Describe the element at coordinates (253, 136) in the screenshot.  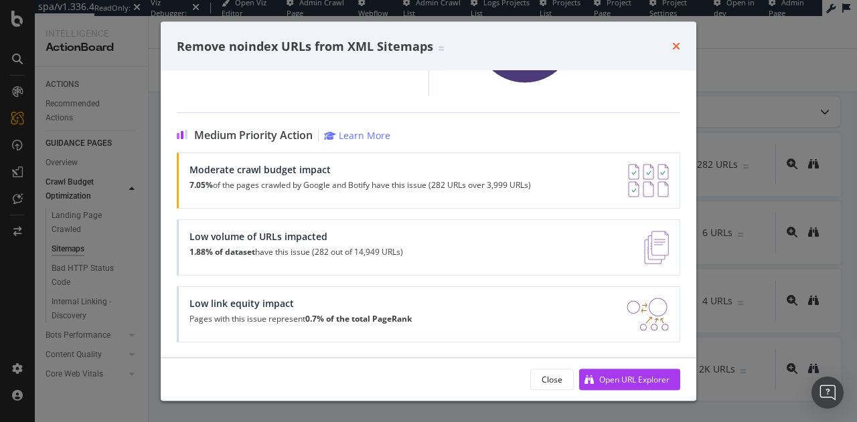
I see `span: Medium Priority Action` at that location.